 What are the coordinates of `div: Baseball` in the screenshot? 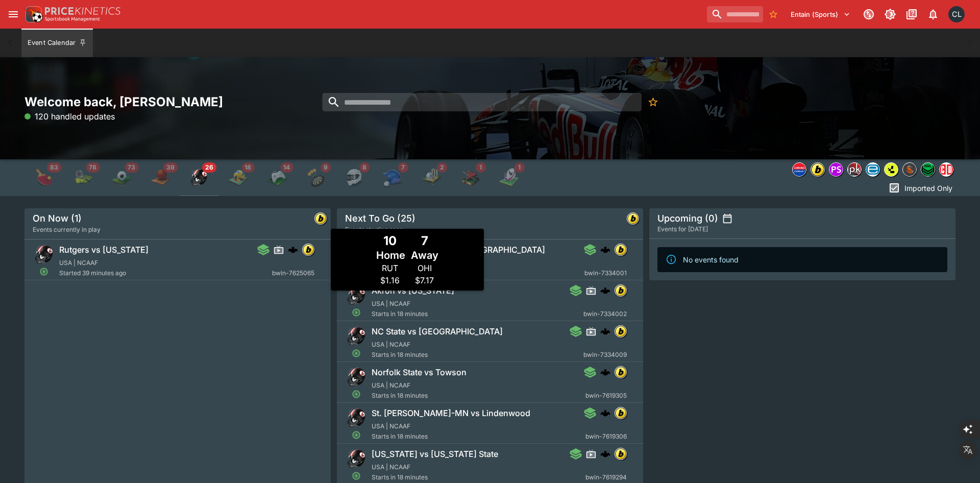 It's located at (393, 178).